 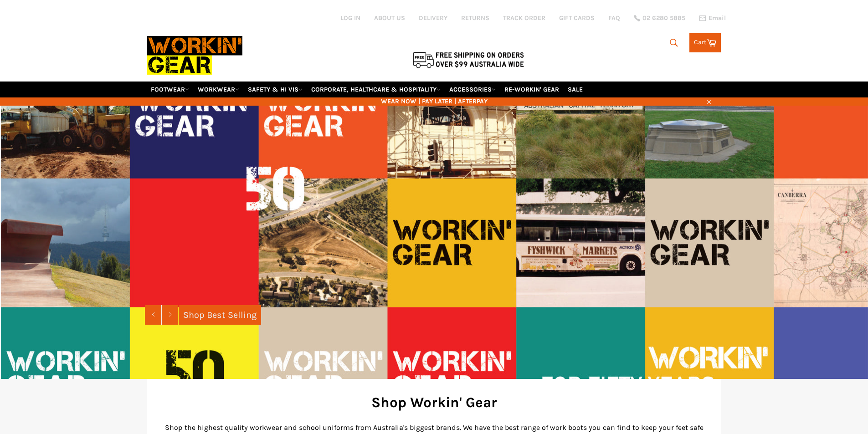 I want to click on a: RE-WORKIN' GEAR, so click(x=532, y=89).